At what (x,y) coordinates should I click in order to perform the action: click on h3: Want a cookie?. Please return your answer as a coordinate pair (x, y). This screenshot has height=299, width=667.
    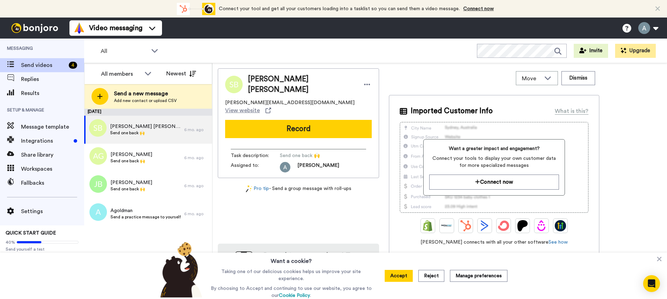
    Looking at the image, I should click on (291, 259).